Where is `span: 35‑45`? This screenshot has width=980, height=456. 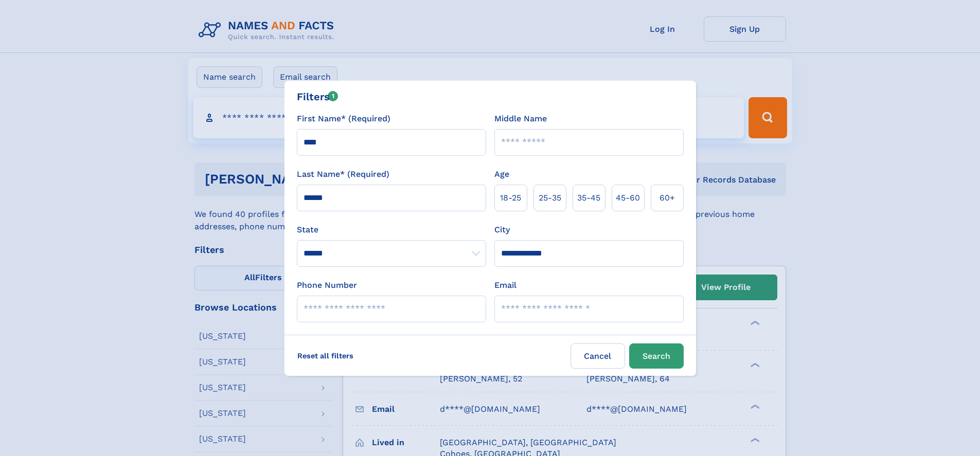 span: 35‑45 is located at coordinates (589, 198).